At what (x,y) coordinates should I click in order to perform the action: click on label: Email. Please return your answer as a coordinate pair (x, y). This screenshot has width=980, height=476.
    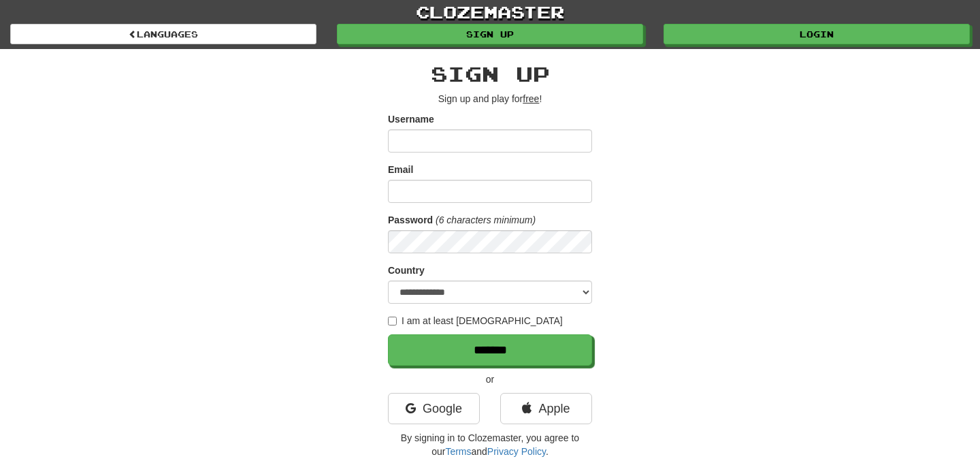
    Looking at the image, I should click on (400, 170).